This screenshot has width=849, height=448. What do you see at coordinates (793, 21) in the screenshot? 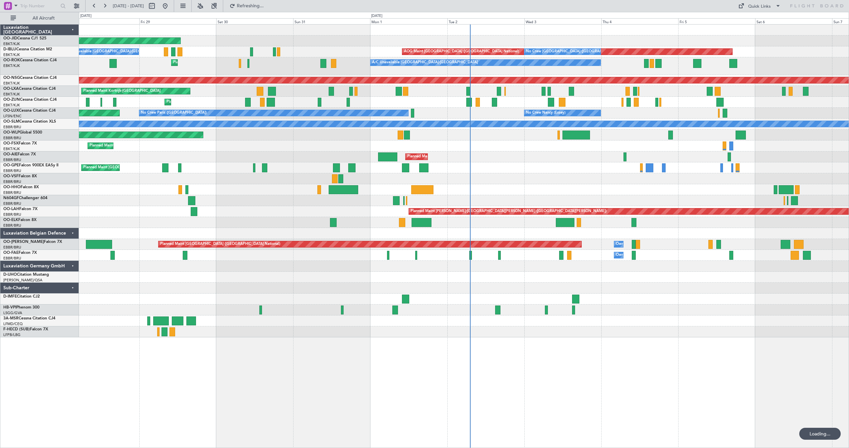
I see `div: Sat 6` at bounding box center [793, 21].